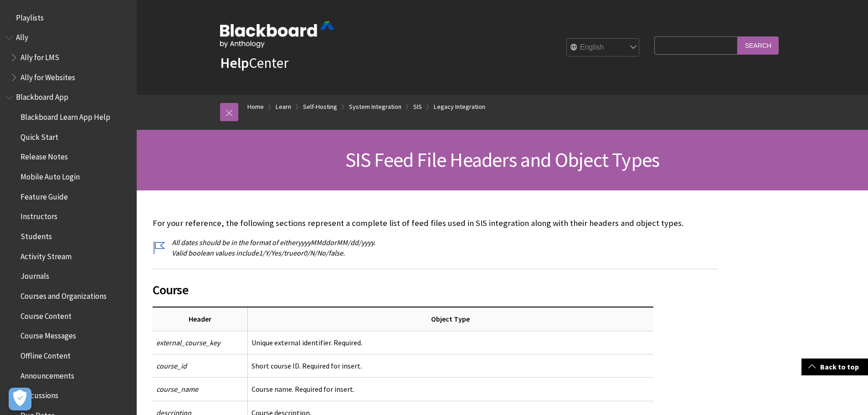 Image resolution: width=868 pixels, height=415 pixels. What do you see at coordinates (435, 223) in the screenshot?
I see `p: For your reference, the following sections represent a complete list of feed files used in SIS in...` at bounding box center [435, 223].